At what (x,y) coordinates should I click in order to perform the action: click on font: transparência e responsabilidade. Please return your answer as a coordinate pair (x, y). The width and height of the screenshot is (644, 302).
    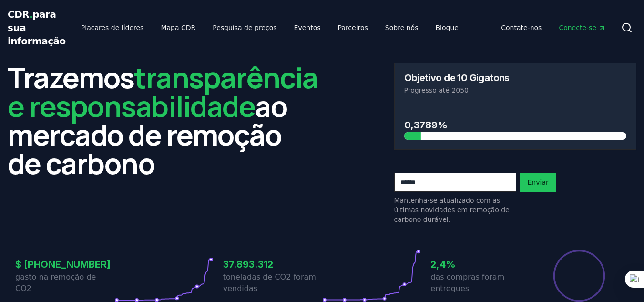
    Looking at the image, I should click on (163, 91).